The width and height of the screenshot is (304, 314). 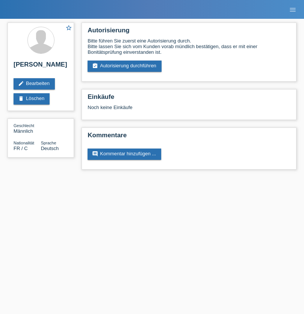 I want to click on i: delete, so click(x=21, y=99).